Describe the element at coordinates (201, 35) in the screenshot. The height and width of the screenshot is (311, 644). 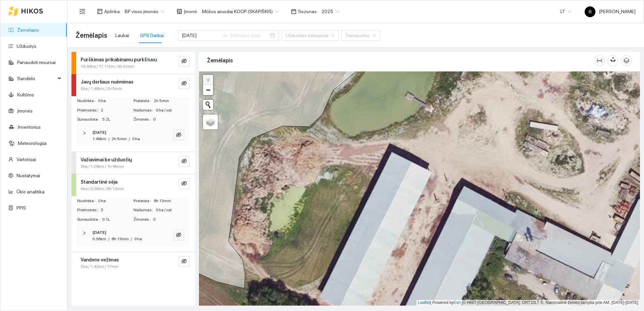
I see `input: Pradžios data` at that location.